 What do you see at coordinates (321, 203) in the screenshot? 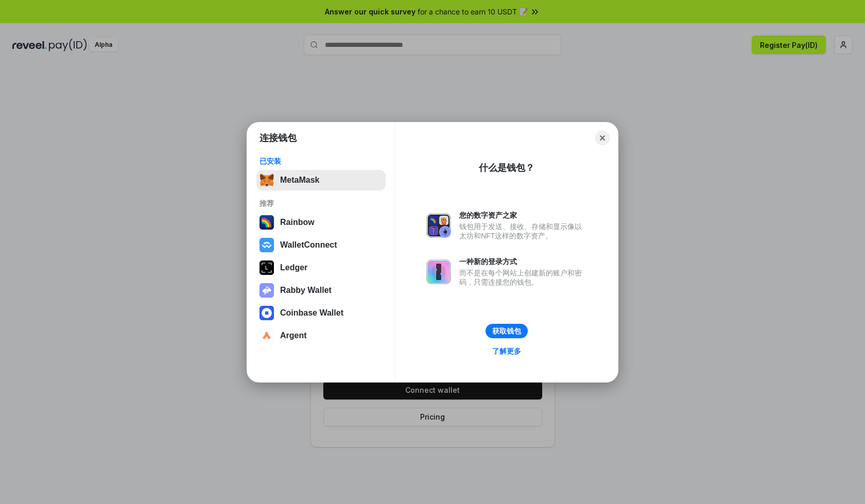
I see `div: 推荐` at bounding box center [321, 203].